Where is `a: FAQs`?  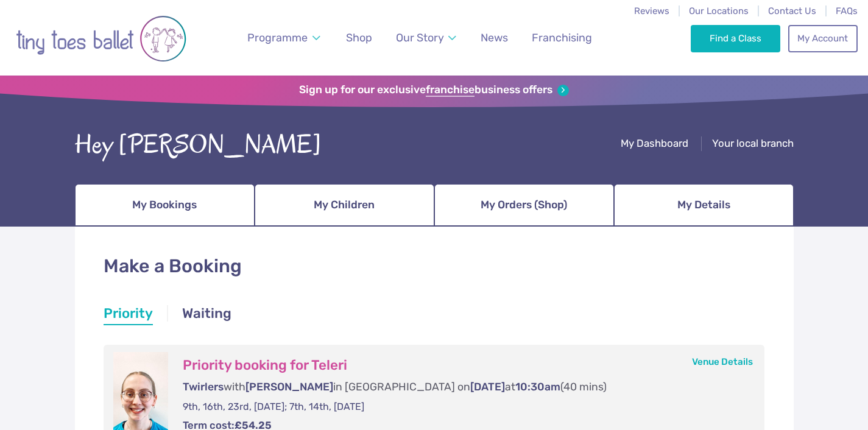
a: FAQs is located at coordinates (846, 11).